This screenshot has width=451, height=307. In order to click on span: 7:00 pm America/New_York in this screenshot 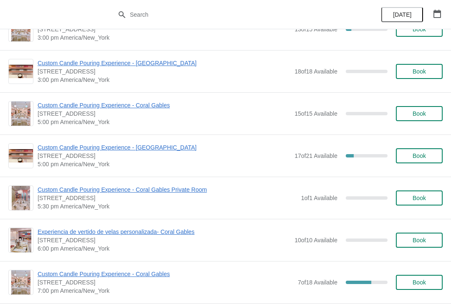, I will do `click(165, 291)`.